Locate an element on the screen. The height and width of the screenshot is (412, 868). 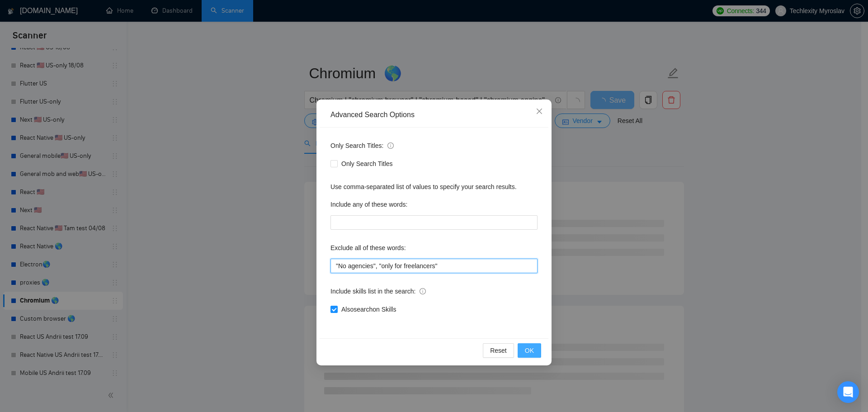
span: Also search on Skills is located at coordinates (369, 310).